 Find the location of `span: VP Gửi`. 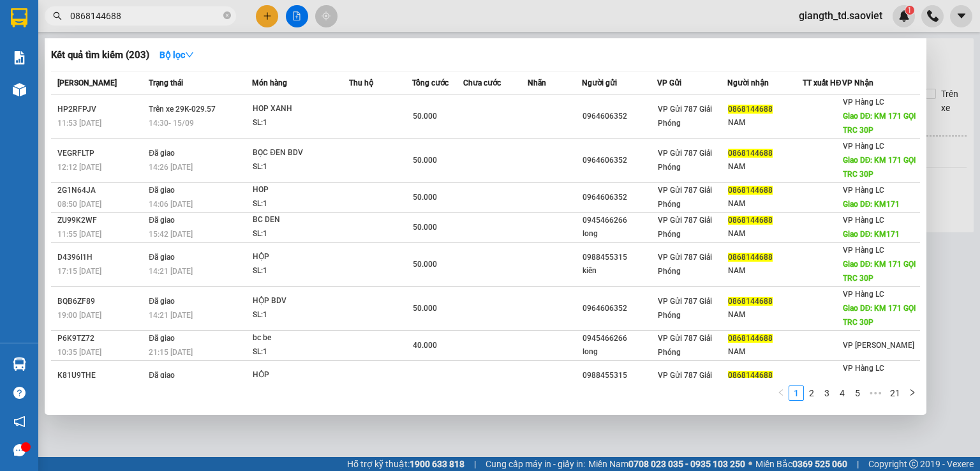

span: VP Gửi is located at coordinates (669, 83).